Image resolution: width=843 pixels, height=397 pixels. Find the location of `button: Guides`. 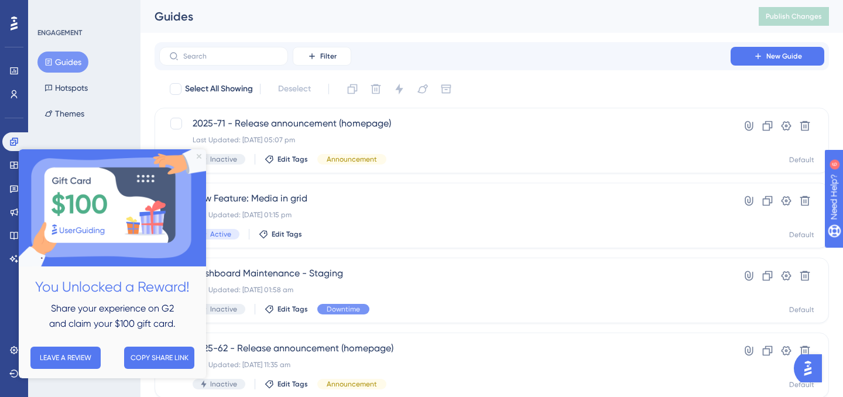

button: Guides is located at coordinates (63, 62).